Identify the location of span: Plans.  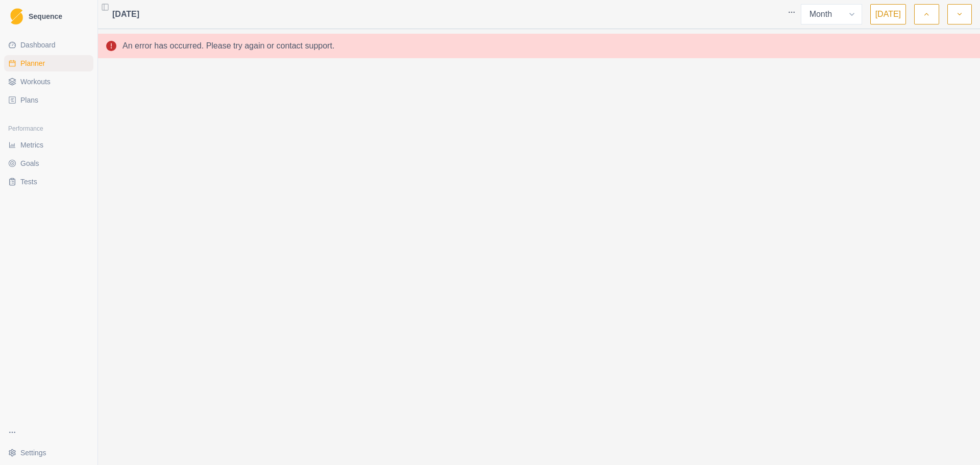
(29, 100).